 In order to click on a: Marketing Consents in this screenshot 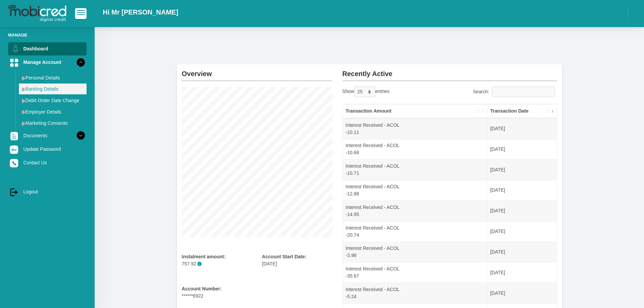, I will do `click(53, 123)`.